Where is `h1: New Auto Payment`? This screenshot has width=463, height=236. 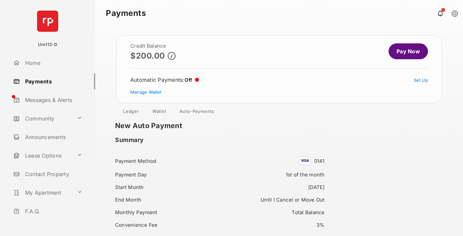
h1: New Auto Payment is located at coordinates (225, 126).